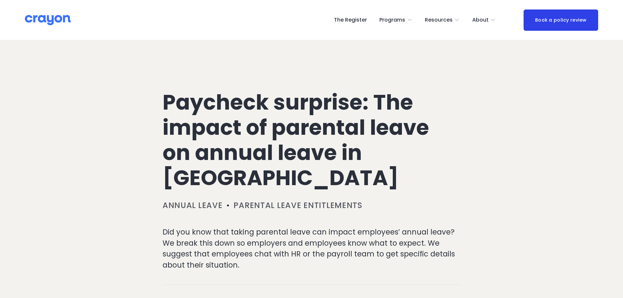 This screenshot has width=623, height=298. I want to click on p: Did you know that taking parental leave can impact employees’ annual leave? We break this down so..., so click(311, 248).